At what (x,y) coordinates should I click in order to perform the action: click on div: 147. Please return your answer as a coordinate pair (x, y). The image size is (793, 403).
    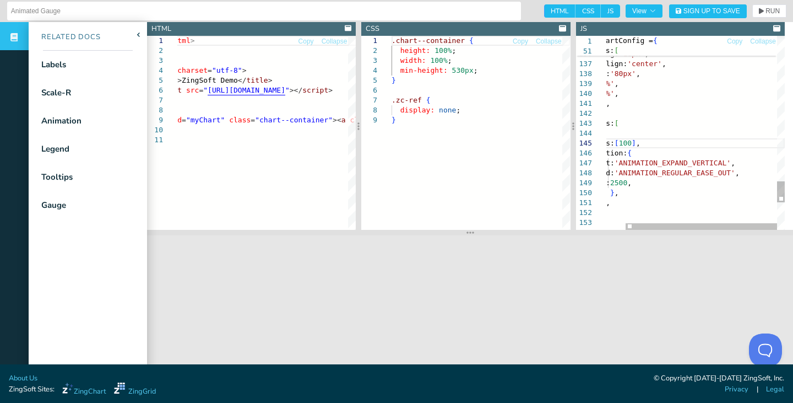
    Looking at the image, I should click on (584, 163).